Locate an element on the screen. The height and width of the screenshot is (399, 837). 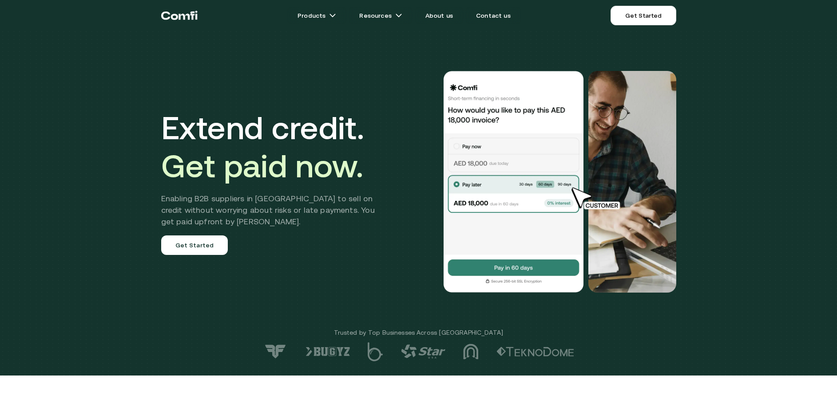
a: Contact us is located at coordinates (493, 16).